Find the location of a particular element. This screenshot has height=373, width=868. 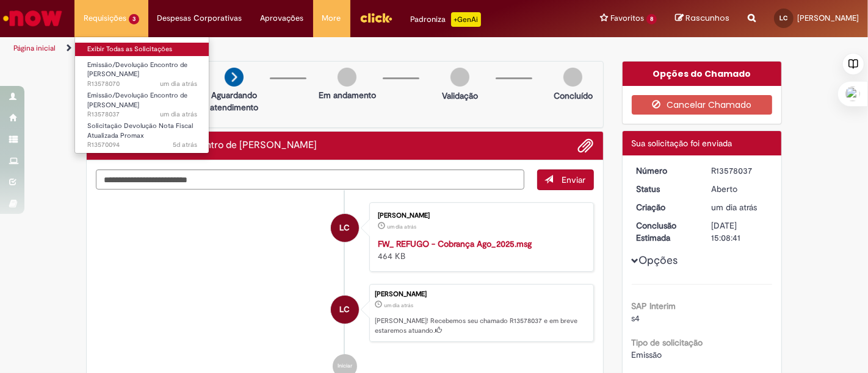

time: 26/09/2025 11:24:30 is located at coordinates (185, 145).